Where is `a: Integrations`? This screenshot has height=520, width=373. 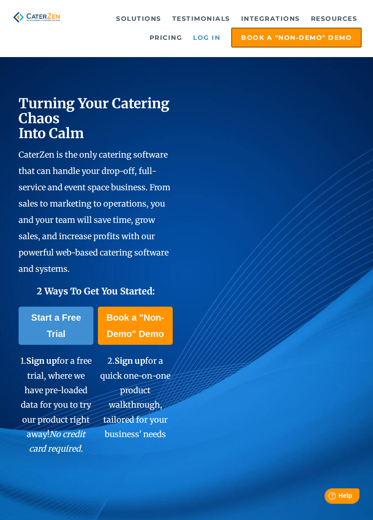
a: Integrations is located at coordinates (270, 19).